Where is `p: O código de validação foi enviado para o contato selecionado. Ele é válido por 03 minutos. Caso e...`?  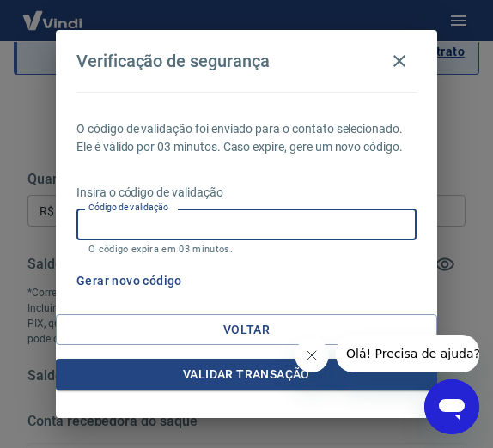
p: O código de validação foi enviado para o contato selecionado. Ele é válido por 03 minutos. Caso e... is located at coordinates (246, 138).